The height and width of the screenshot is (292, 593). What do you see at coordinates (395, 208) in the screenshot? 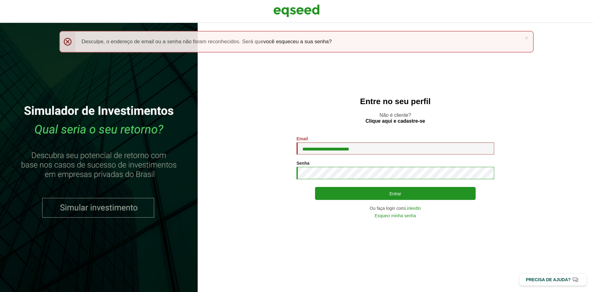
I see `div: Ou faça login com` at bounding box center [395, 208].